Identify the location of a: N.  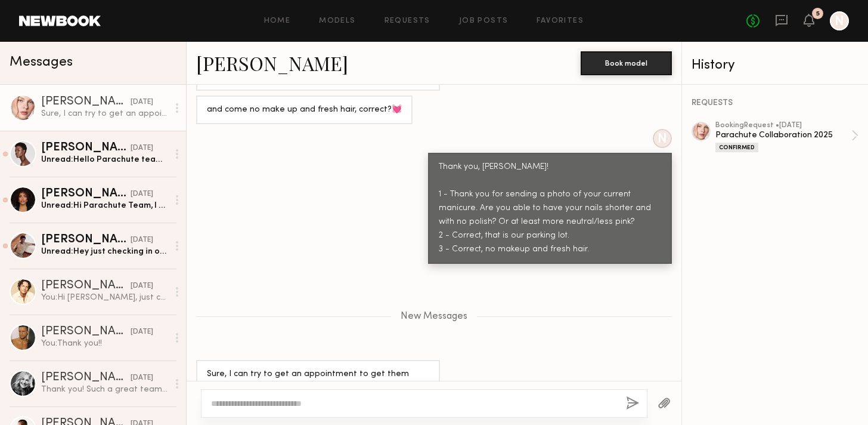
(839, 21).